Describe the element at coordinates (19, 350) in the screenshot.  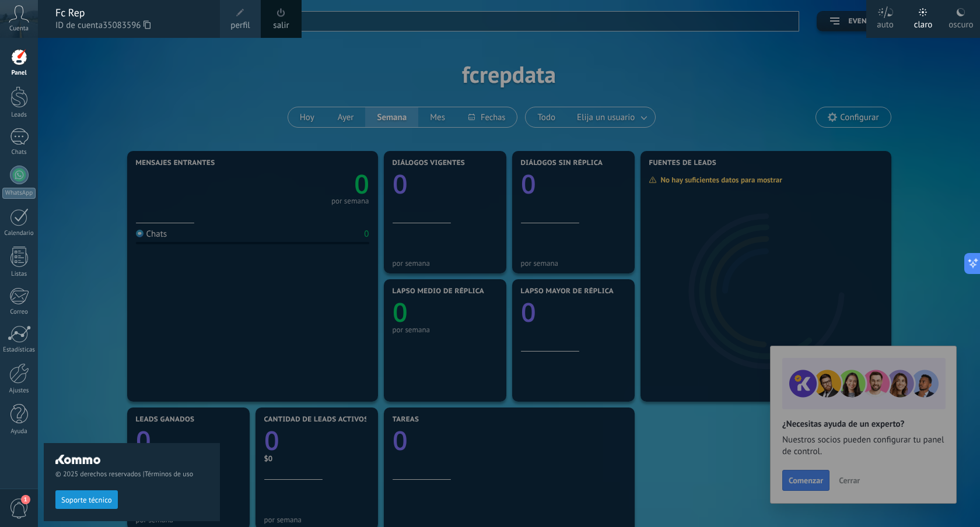
I see `div: Estadísticas` at that location.